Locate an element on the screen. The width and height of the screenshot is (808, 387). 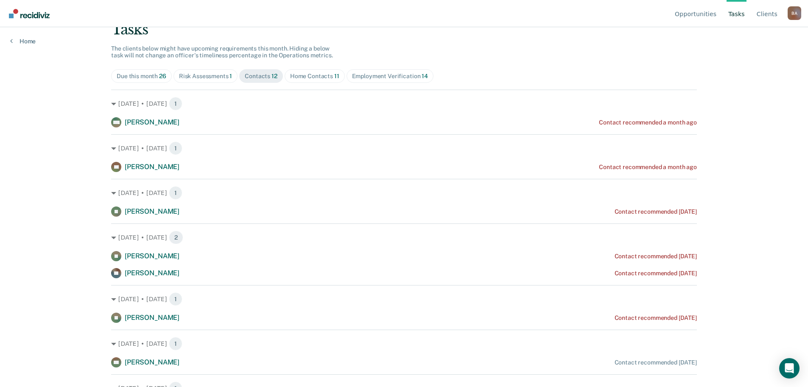
div: Tasks is located at coordinates (404, 29).